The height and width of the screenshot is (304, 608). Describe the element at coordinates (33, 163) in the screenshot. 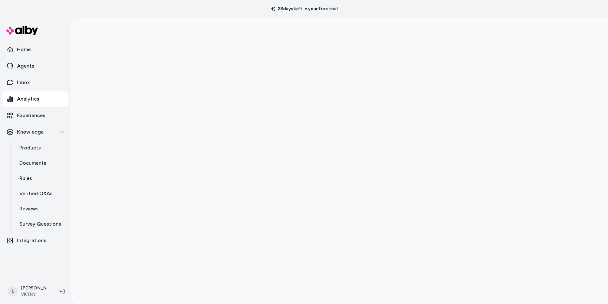

I see `p: Documents` at that location.